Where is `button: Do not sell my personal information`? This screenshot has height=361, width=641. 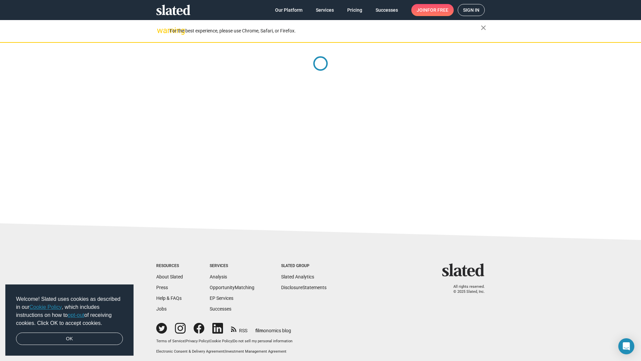
button: Do not sell my personal information is located at coordinates (263, 341).